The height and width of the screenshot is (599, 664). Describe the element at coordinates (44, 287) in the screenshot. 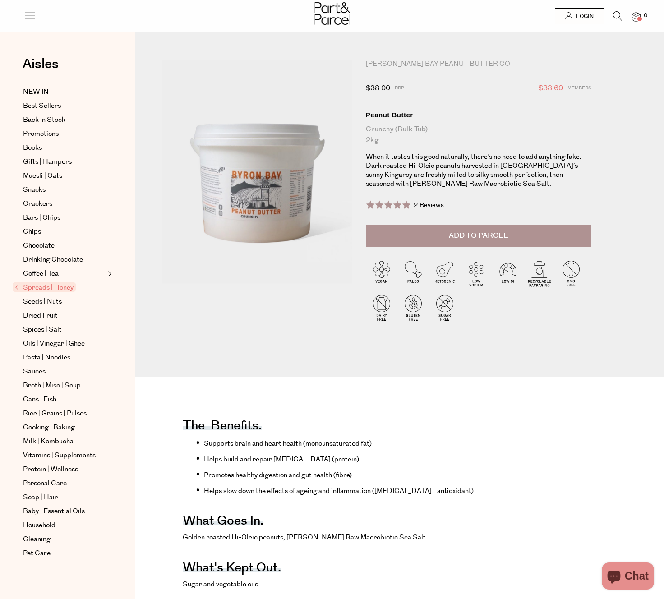

I see `span: Spreads | Honey` at that location.